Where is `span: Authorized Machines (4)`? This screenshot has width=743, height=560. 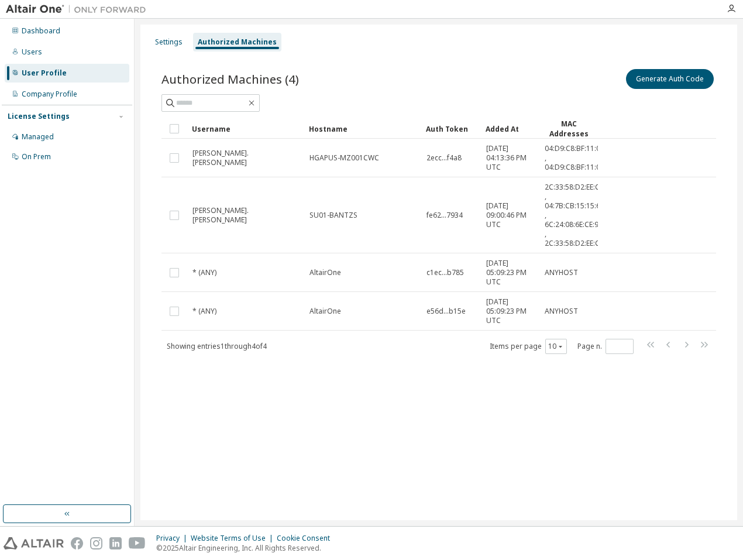
span: Authorized Machines (4) is located at coordinates (230, 79).